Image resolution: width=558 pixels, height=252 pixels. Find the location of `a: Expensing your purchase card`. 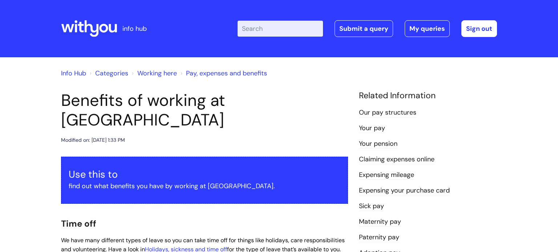

a: Expensing your purchase card is located at coordinates (404, 191).